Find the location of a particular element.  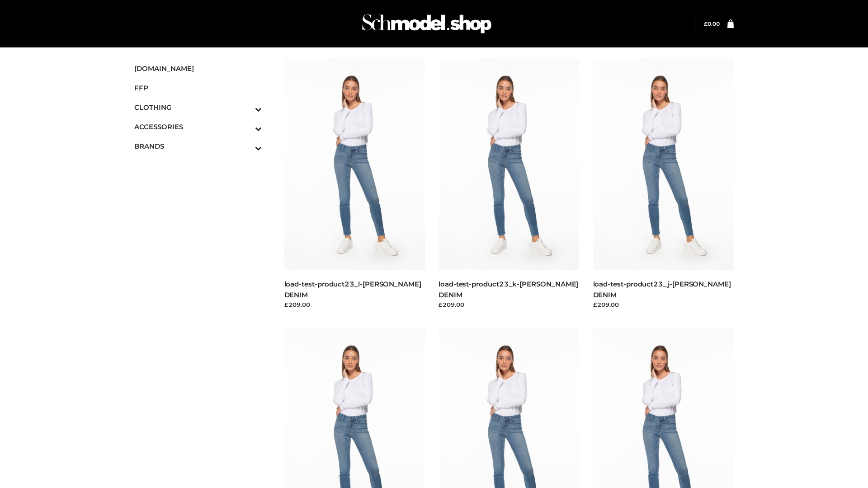

bdi: 0.00 is located at coordinates (712, 24).